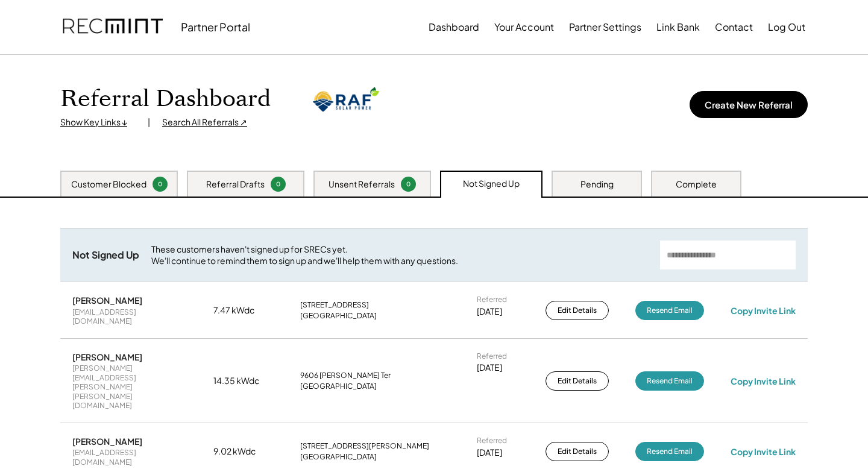 This screenshot has width=868, height=469. I want to click on div: 14.35 kWdc, so click(243, 381).